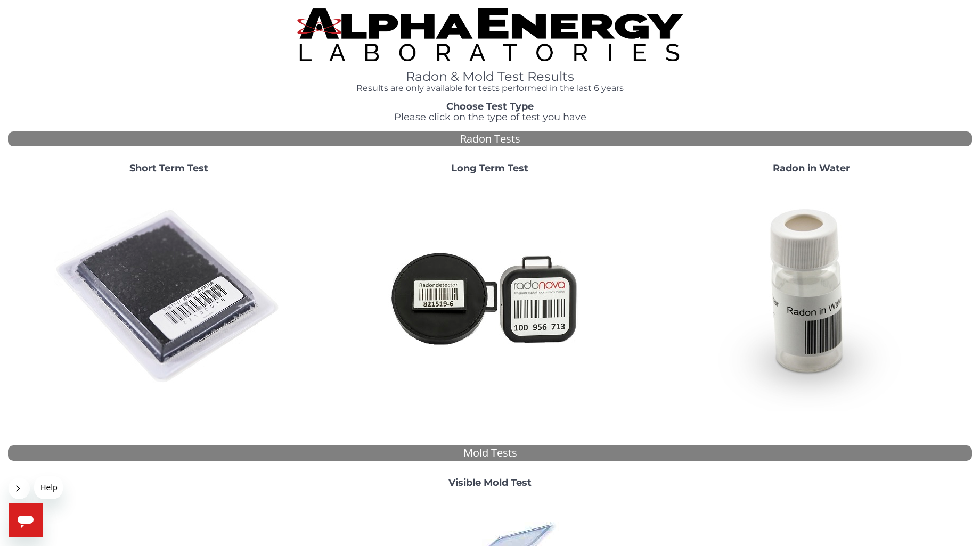  Describe the element at coordinates (490, 88) in the screenshot. I see `h4: Results are only available for tests performed in the last 6 years` at that location.